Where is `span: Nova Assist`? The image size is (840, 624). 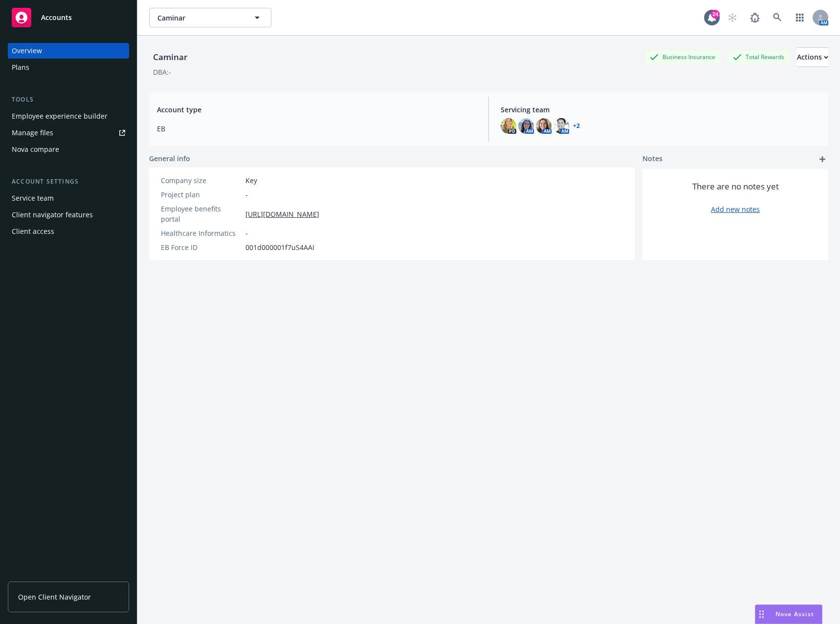 span: Nova Assist is located at coordinates (795, 614).